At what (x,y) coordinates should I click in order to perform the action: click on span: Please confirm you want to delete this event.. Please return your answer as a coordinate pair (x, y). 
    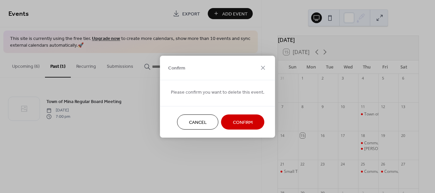
    Looking at the image, I should click on (217, 92).